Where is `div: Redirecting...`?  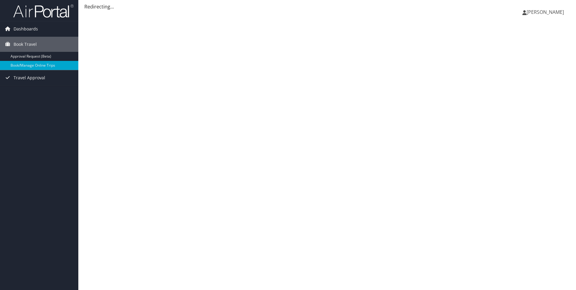
div: Redirecting... is located at coordinates (327, 7).